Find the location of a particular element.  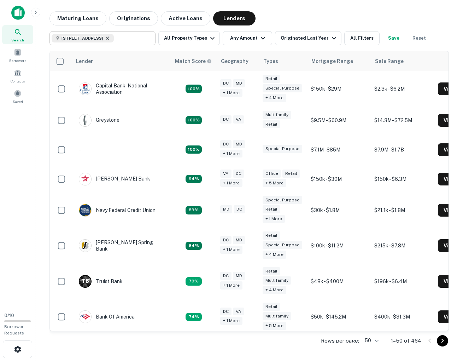

td: $50k - $145.2M is located at coordinates (339, 317).